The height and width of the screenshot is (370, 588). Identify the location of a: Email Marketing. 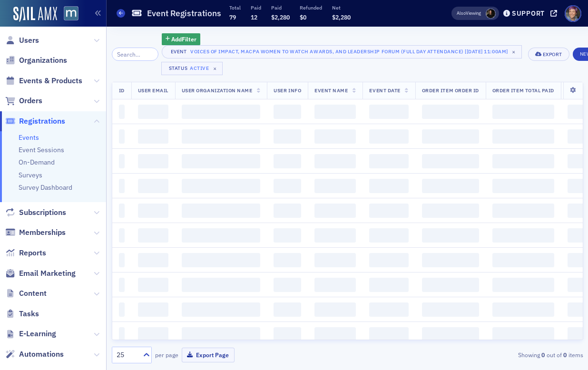
(41, 273).